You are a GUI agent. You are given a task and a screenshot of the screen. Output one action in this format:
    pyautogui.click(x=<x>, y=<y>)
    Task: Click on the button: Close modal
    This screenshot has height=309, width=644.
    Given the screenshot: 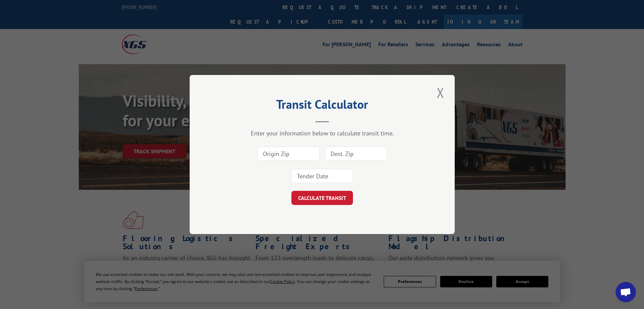 What is the action you would take?
    pyautogui.click(x=440, y=92)
    